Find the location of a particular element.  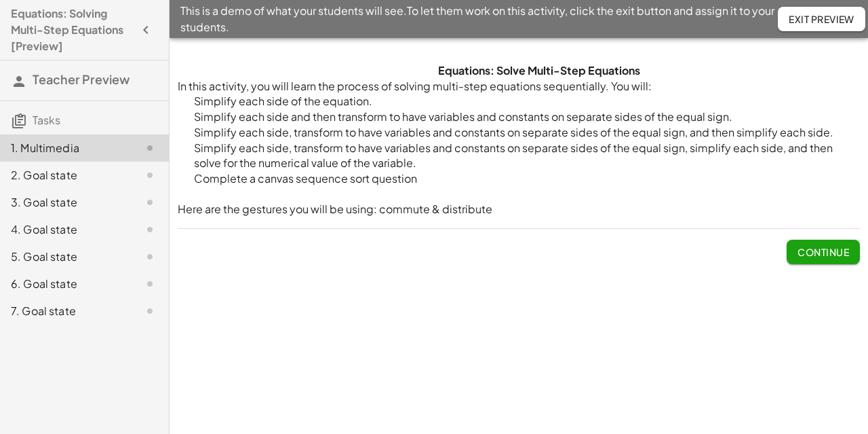

div: 1. Multimedia is located at coordinates (65, 148).